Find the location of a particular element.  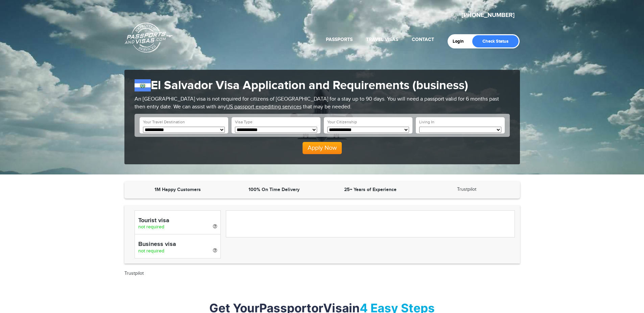

a: US passport expediting services is located at coordinates (264, 106).